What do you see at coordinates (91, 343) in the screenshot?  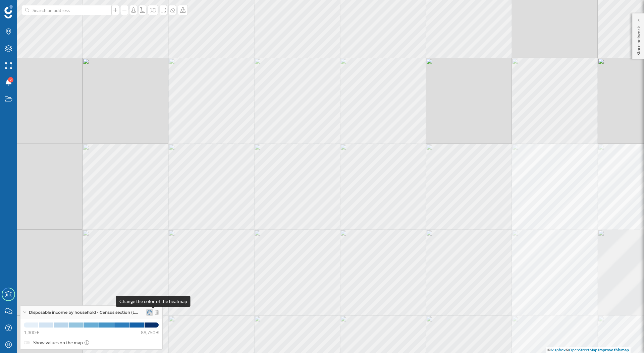 I see `label: Show values on the map` at bounding box center [91, 343].